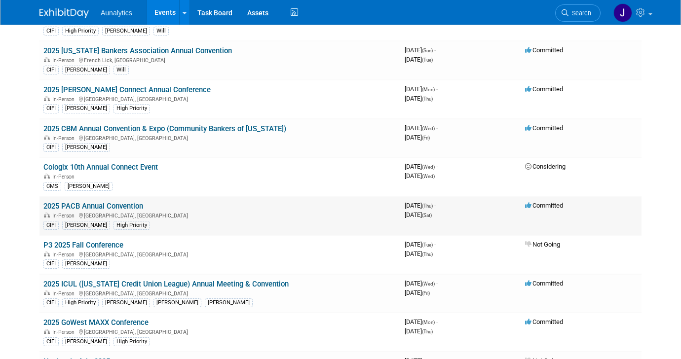  I want to click on span: (Sat), so click(427, 215).